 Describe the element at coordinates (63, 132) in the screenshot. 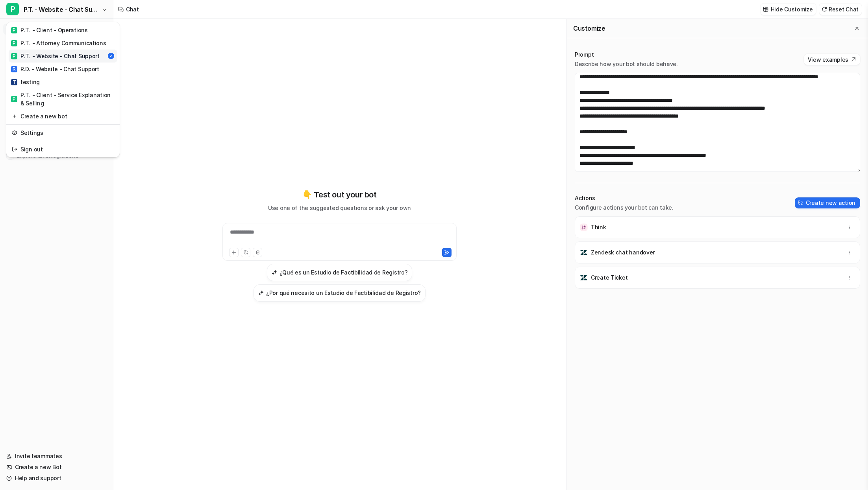

I see `a: Settings` at that location.